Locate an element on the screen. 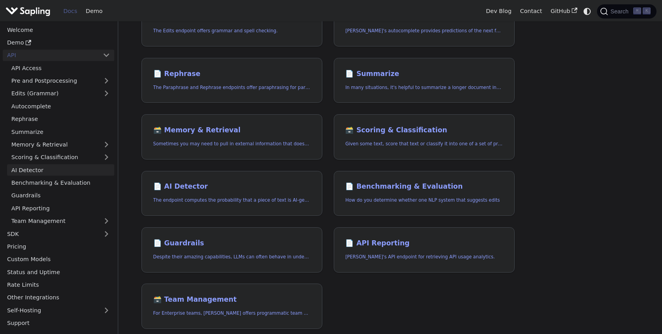 This screenshot has height=334, width=662. a: 📄️ GuardrailsDespite their amazing capabilities, LLMs can often behave in undesired is located at coordinates (232, 250).